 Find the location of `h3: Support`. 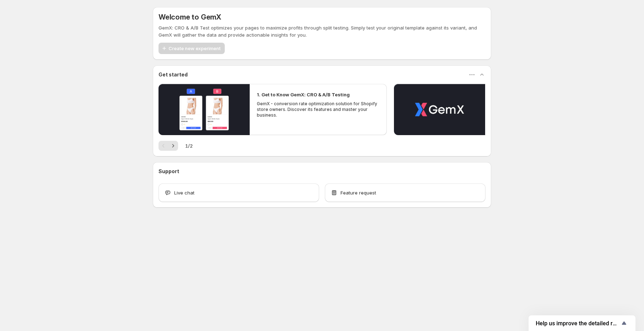

h3: Support is located at coordinates (169, 171).